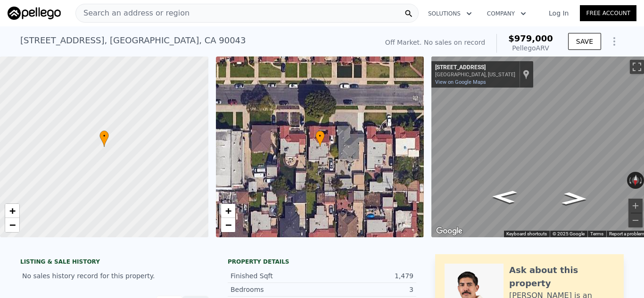  Describe the element at coordinates (559, 13) in the screenshot. I see `a: Log In` at that location.